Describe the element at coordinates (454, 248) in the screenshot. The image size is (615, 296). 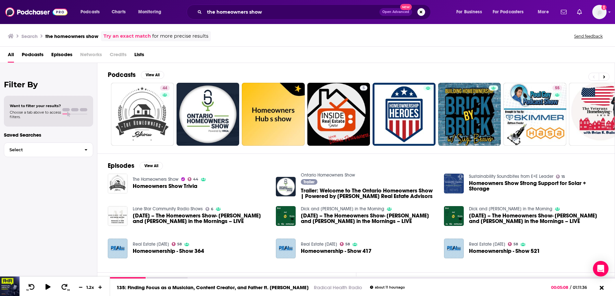
I see `img: Homeownership - Show 521` at that location.